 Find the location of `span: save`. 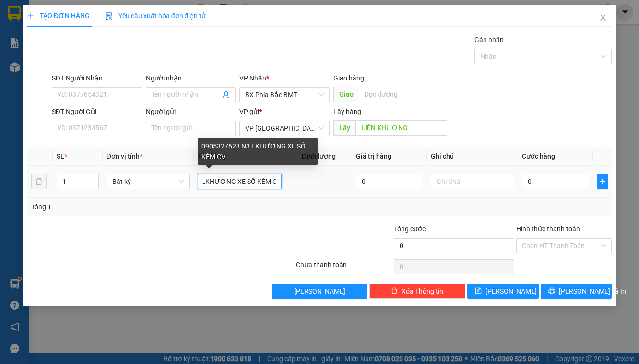

span: save is located at coordinates (478, 291).